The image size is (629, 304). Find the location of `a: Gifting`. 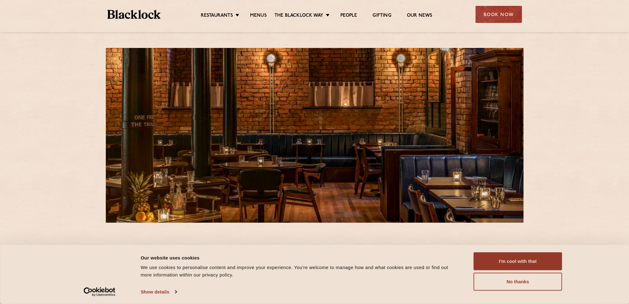

a: Gifting is located at coordinates (382, 16).